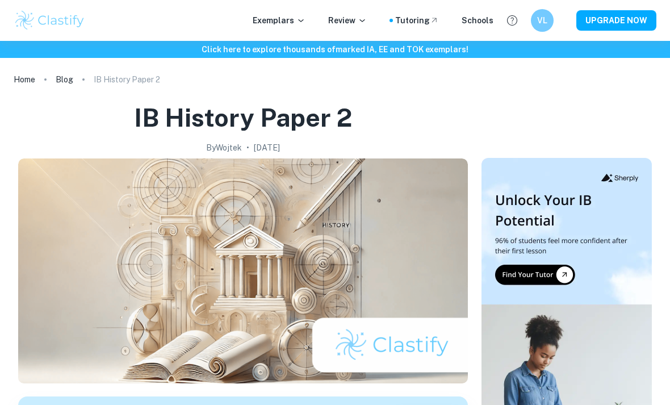  I want to click on p: IB History Paper 2, so click(127, 79).